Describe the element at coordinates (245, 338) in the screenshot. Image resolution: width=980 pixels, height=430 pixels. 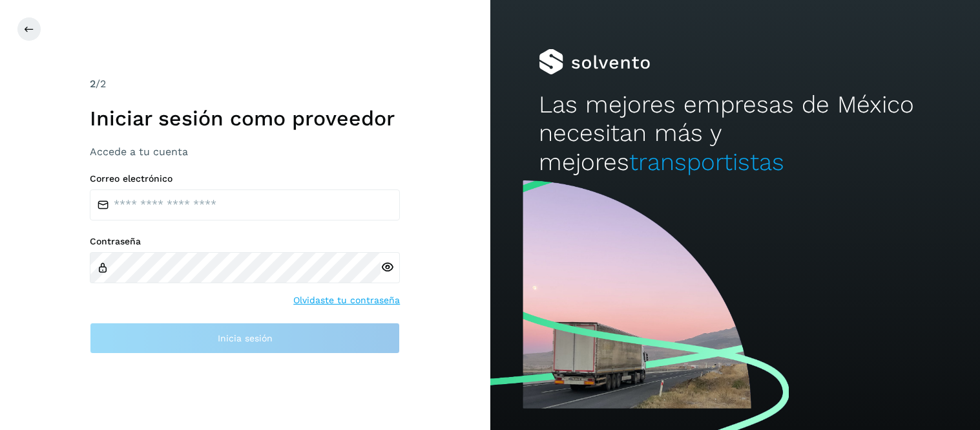
I see `span: Inicia sesión` at that location.